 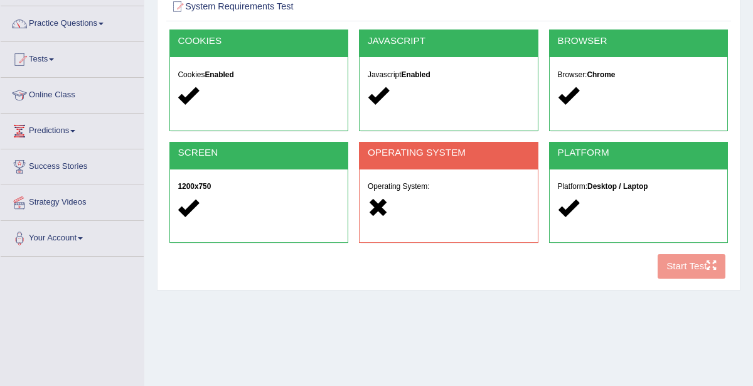 I want to click on a: Success Stories, so click(x=72, y=165).